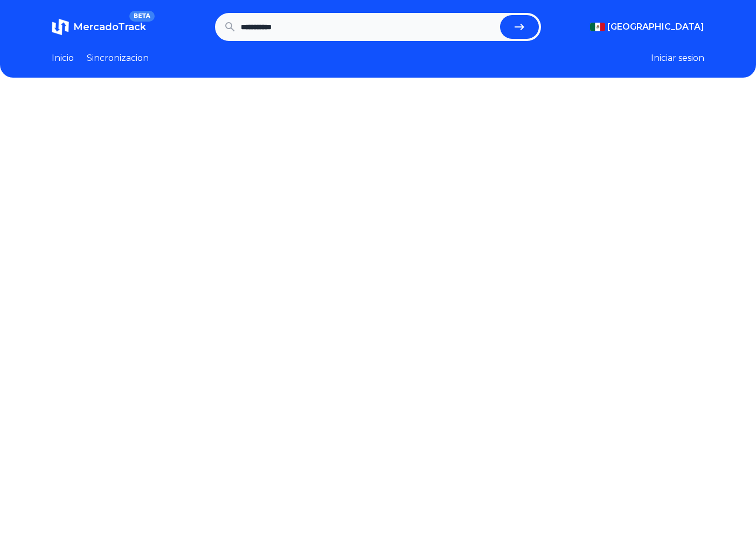 This screenshot has width=756, height=559. What do you see at coordinates (110, 27) in the screenshot?
I see `span: MercadoTrack` at bounding box center [110, 27].